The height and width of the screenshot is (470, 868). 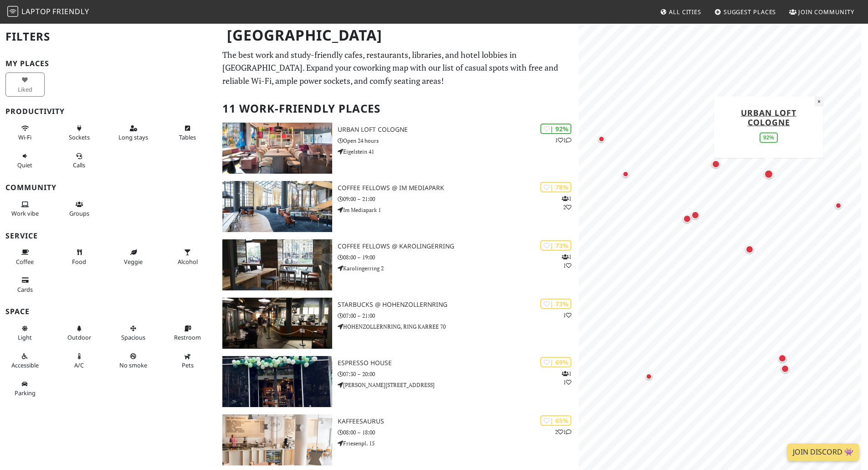 I want to click on button: Light, so click(x=25, y=333).